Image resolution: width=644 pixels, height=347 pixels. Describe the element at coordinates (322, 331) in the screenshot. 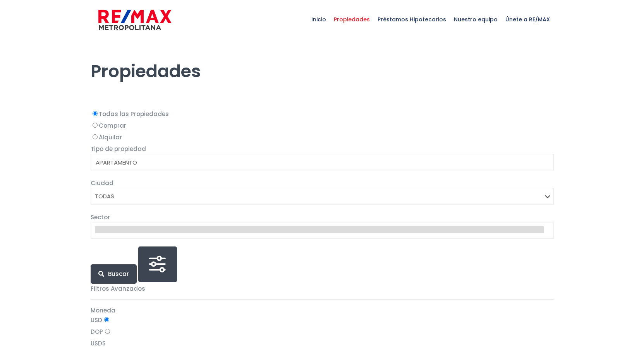

I see `label: DOP` at that location.